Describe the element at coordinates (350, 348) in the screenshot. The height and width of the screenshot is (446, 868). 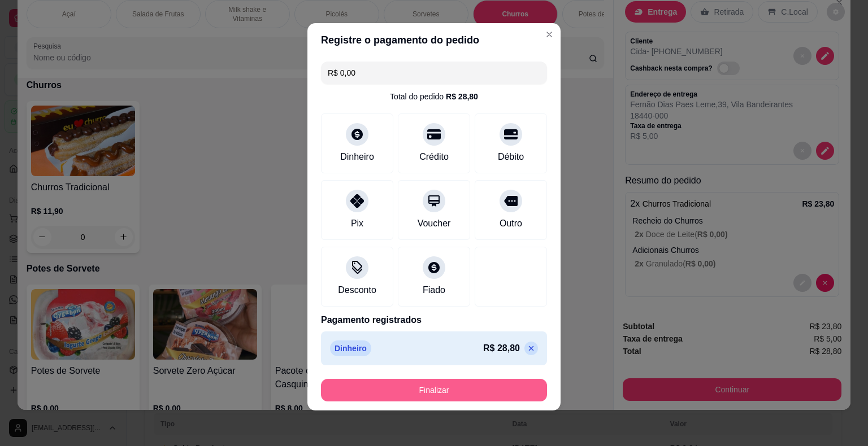
I see `p: Dinheiro` at that location.